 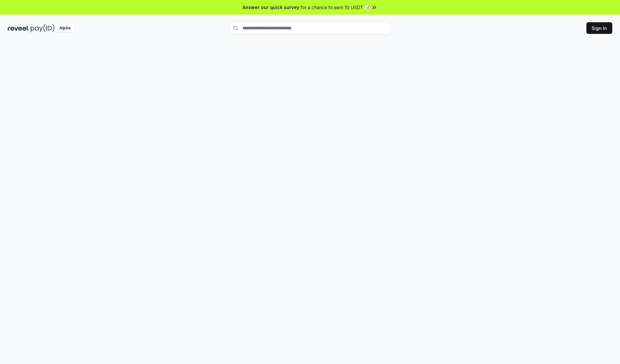 I want to click on img: pay_id, so click(x=43, y=28).